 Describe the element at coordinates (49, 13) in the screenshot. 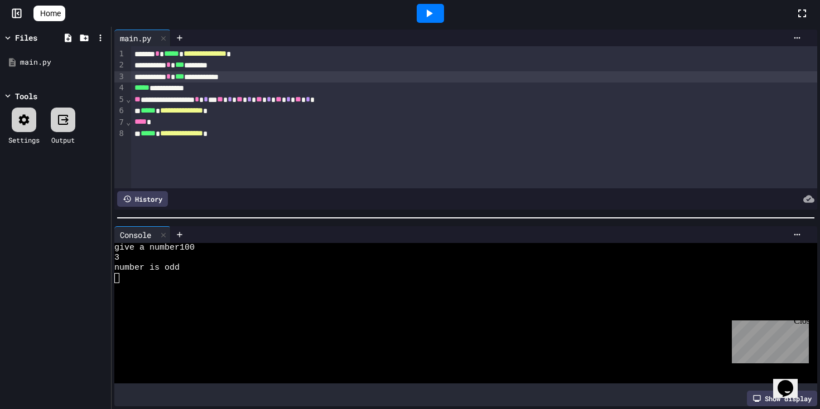

I see `a: Home` at that location.